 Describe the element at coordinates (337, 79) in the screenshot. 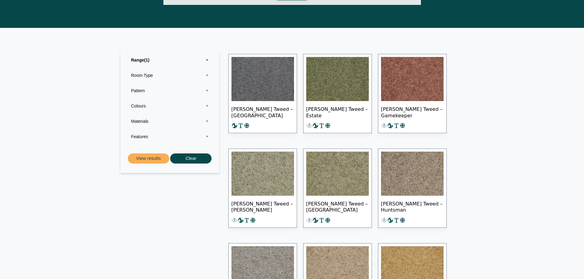

I see `img: Tomkinson Tweed Estate` at that location.